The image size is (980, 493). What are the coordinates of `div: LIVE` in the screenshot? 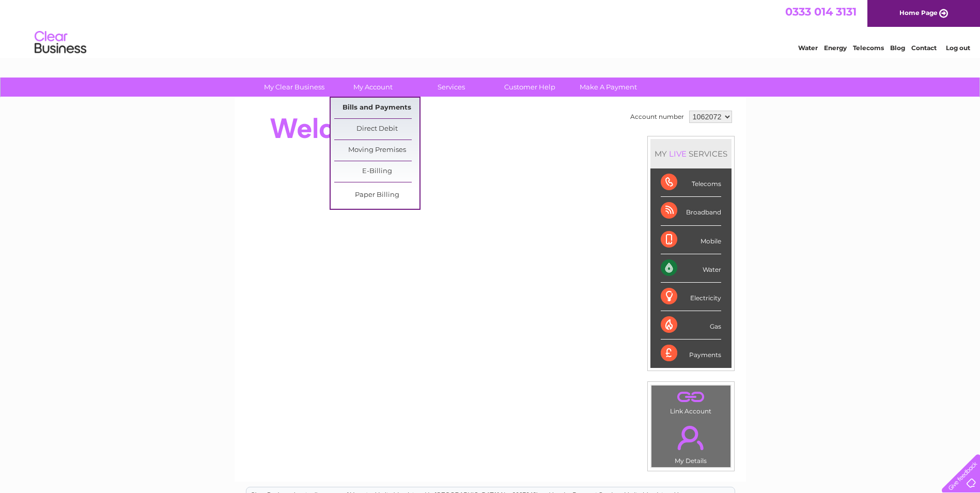 It's located at (678, 154).